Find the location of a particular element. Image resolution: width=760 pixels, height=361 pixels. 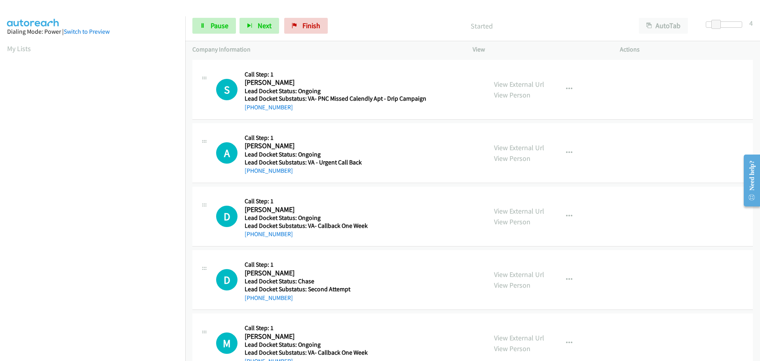

a: My Lists is located at coordinates (19, 48).